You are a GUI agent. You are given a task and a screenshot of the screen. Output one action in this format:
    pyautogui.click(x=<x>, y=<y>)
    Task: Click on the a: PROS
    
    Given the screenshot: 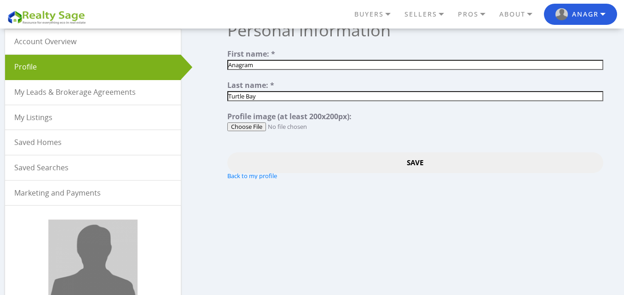 What is the action you would take?
    pyautogui.click(x=476, y=14)
    